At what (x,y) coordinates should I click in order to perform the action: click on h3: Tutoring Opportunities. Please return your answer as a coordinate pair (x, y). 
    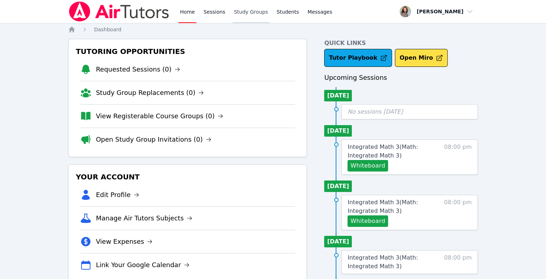
    Looking at the image, I should click on (188, 51).